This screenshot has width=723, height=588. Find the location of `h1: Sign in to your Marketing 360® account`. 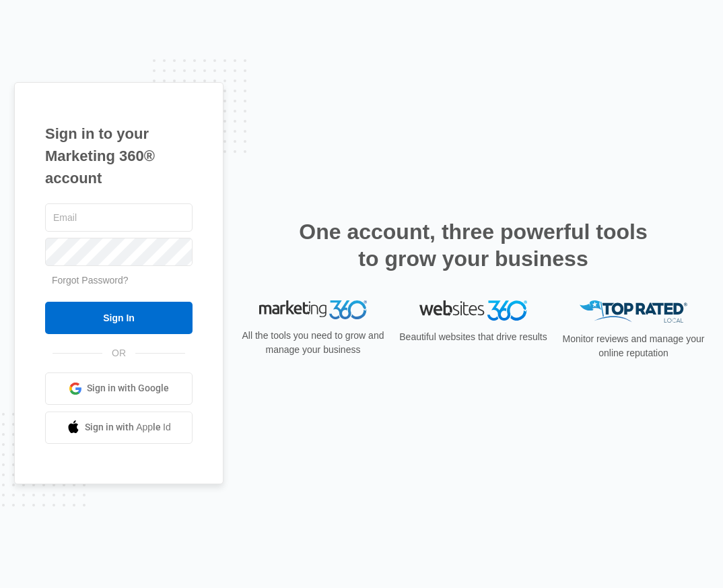

h1: Sign in to your Marketing 360® account is located at coordinates (118, 156).